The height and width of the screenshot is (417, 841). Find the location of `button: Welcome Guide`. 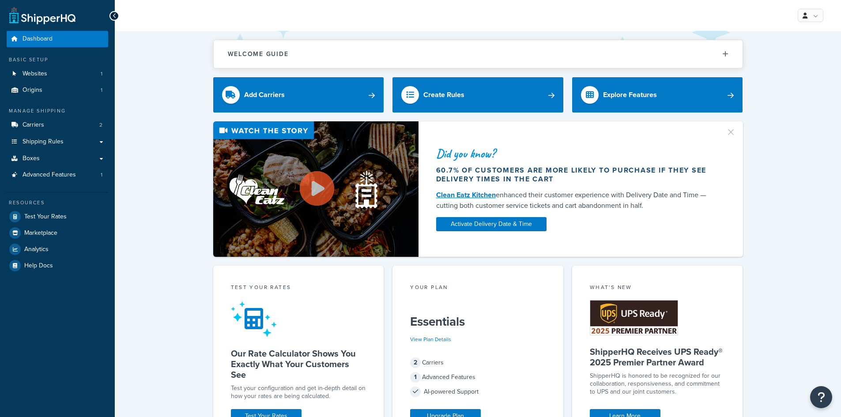

button: Welcome Guide is located at coordinates (478, 54).